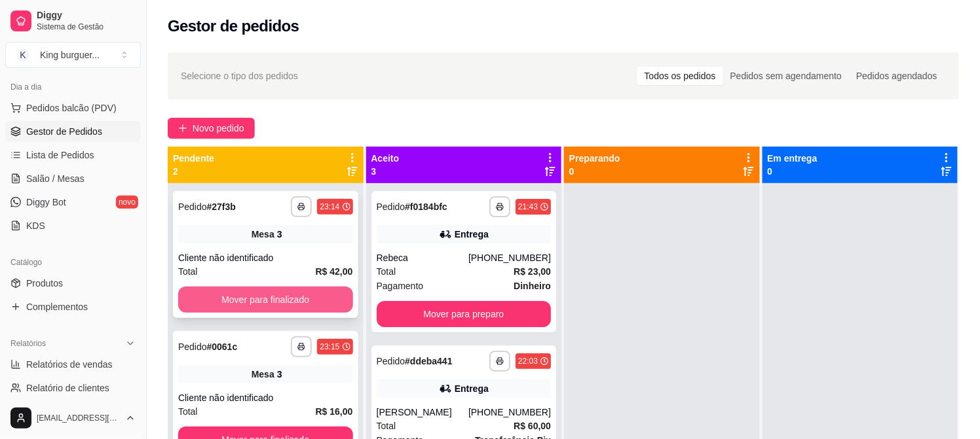 Image resolution: width=980 pixels, height=439 pixels. What do you see at coordinates (71, 108) in the screenshot?
I see `span: Pedidos balcão (PDV)` at bounding box center [71, 108].